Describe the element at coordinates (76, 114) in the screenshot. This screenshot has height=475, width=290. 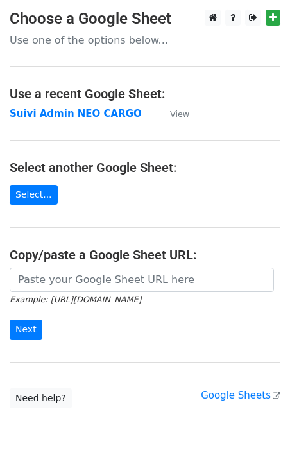
I see `strong: Suivi Admin NEO CARGO` at that location.